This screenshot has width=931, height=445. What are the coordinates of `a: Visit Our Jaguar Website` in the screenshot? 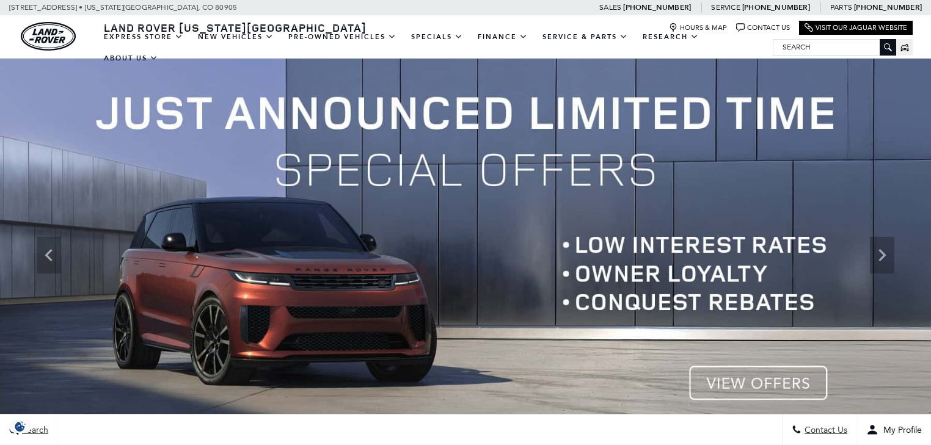 It's located at (856, 27).